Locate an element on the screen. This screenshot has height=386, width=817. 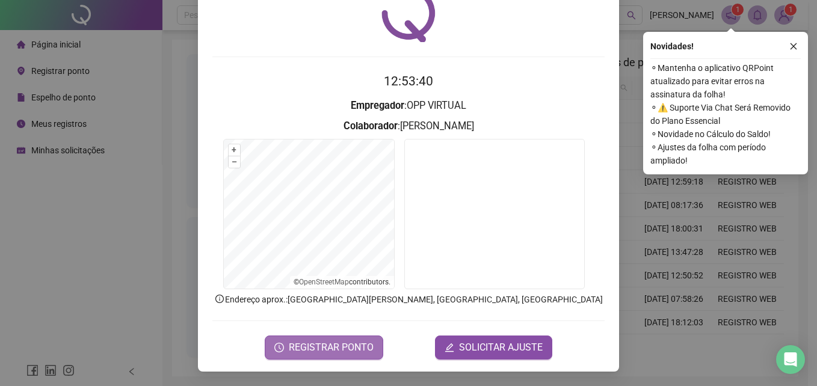
span: ⚬ Ajustes da folha com período ampliado! is located at coordinates (726, 154).